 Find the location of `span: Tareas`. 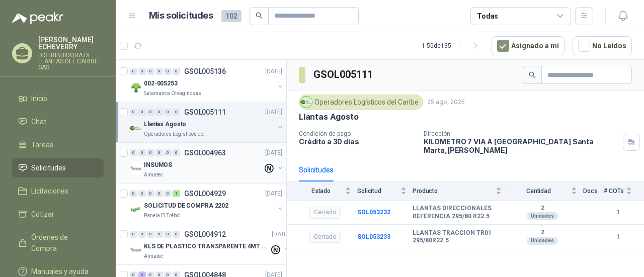

span: Tareas is located at coordinates (42, 145).